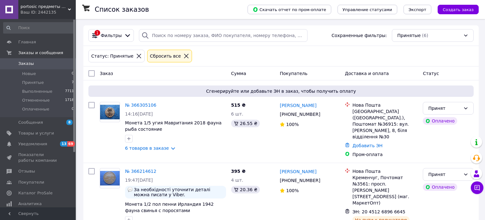  What do you see at coordinates (63, 143) in the screenshot?
I see `span: 13` at bounding box center [63, 143].